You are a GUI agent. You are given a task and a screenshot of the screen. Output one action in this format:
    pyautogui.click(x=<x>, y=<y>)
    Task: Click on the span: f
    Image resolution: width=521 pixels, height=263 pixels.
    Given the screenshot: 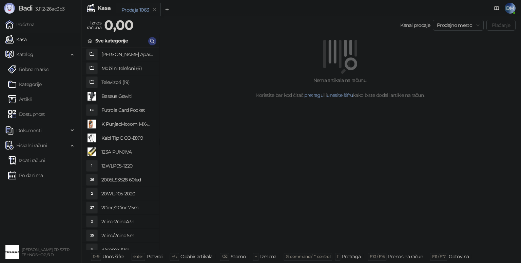 What is the action you would take?
    pyautogui.click(x=338, y=256)
    